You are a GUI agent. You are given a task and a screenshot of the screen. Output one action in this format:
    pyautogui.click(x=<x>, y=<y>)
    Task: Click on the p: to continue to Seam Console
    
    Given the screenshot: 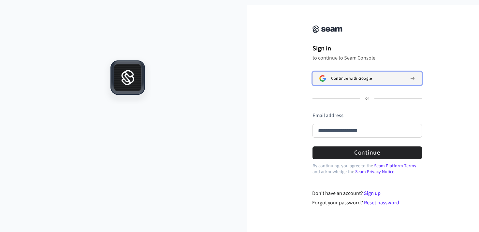 What is the action you would take?
    pyautogui.click(x=367, y=58)
    